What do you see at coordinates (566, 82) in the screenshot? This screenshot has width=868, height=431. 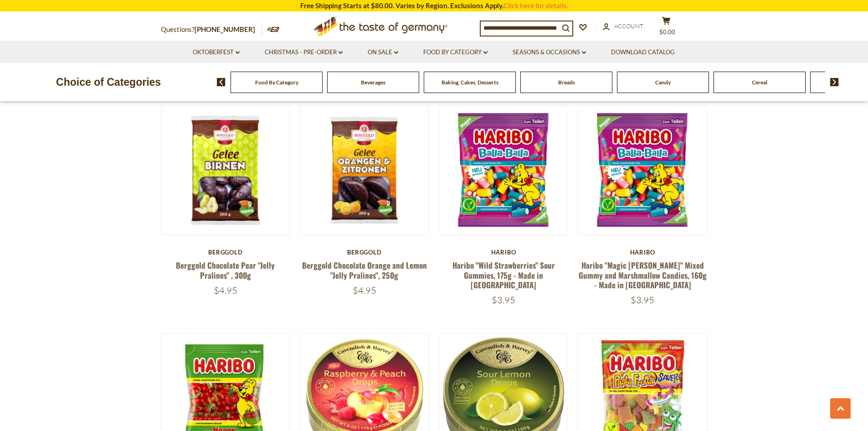 I see `a: Breads` at bounding box center [566, 82].